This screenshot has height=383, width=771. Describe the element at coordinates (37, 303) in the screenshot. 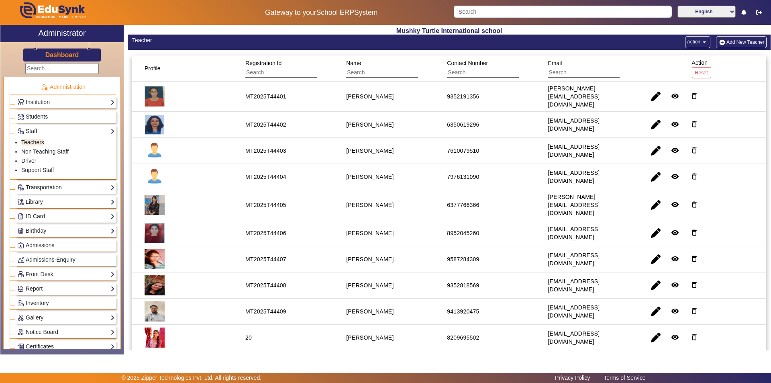

I see `span: Inventory` at that location.